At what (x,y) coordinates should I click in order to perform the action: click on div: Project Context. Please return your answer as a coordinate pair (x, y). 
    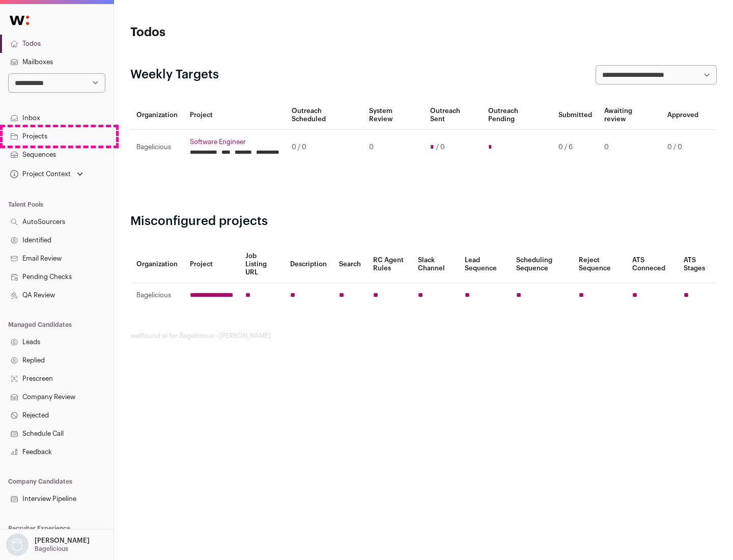
    Looking at the image, I should click on (39, 174).